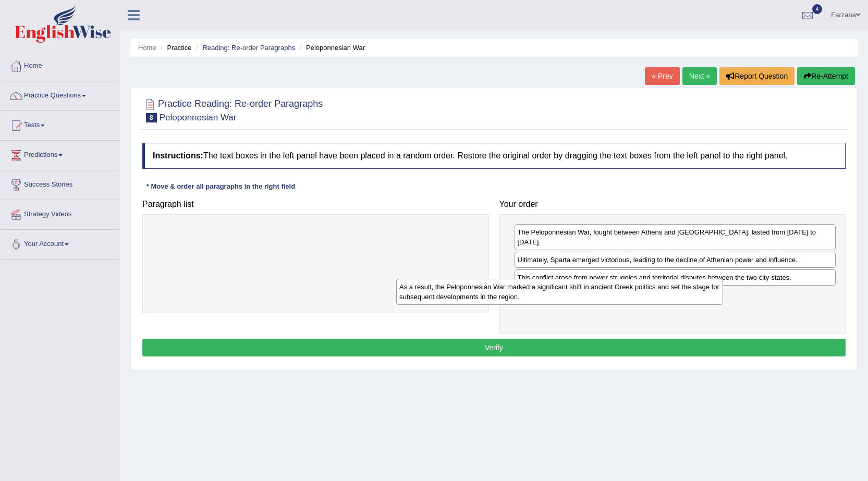 The height and width of the screenshot is (481, 868). I want to click on div: As a result, the Peloponnesian War marked a significant shift in ancient Greek politics and set t..., so click(559, 292).